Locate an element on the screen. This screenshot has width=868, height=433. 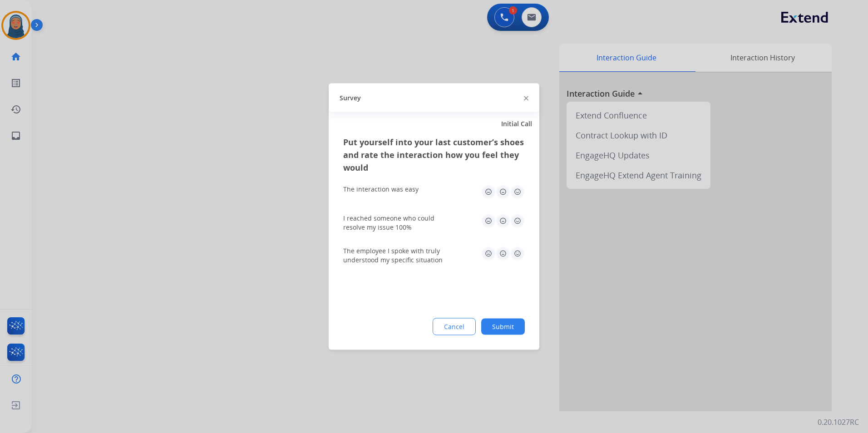
h3: Put yourself into your last customer’s shoes and rate the interaction how you feel they would is located at coordinates (434, 155).